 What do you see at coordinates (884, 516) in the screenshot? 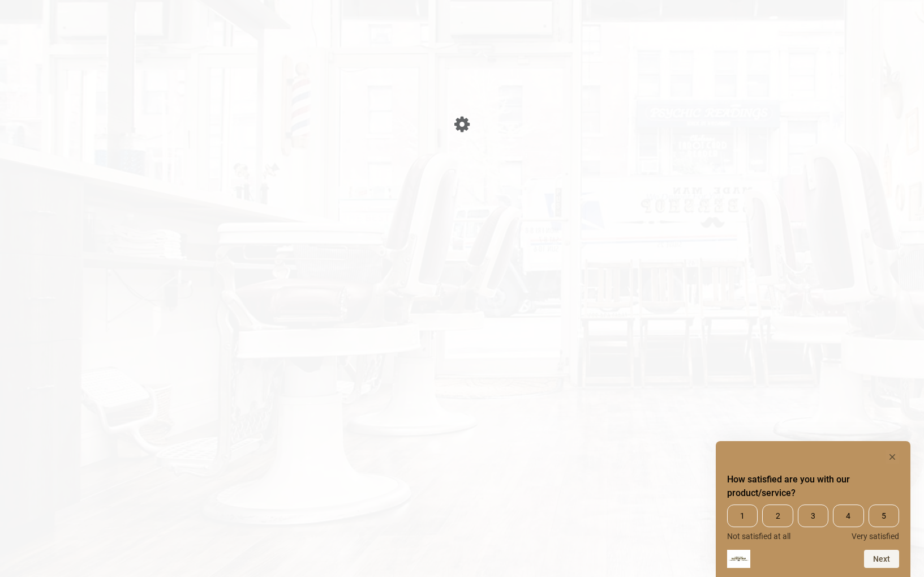
I see `span: 5` at bounding box center [884, 516].